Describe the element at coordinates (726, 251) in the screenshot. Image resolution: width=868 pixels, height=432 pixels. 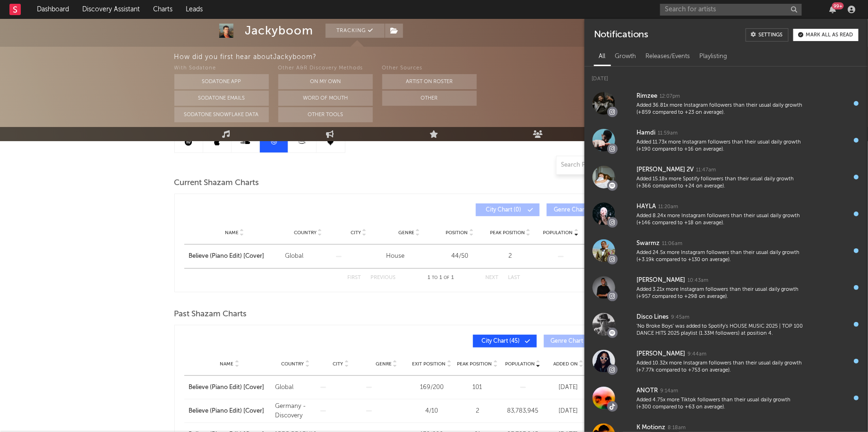
I see `a: Swarmz11:06amAdded 24.5x more Instagram followers than their usual daily growth (+3.19k compared ...` at that location.